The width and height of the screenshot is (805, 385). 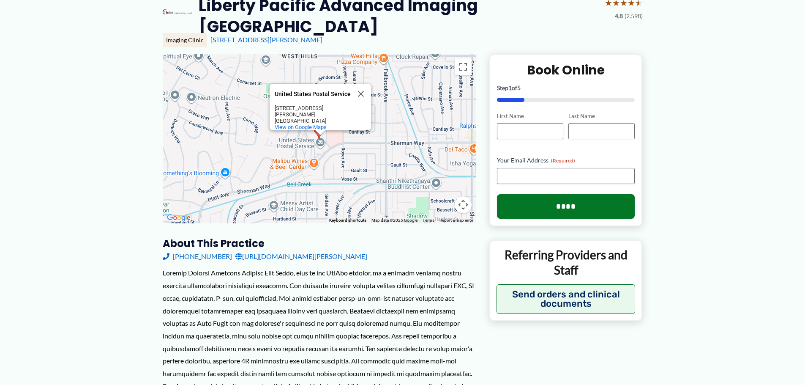 I want to click on span: 1, so click(x=510, y=87).